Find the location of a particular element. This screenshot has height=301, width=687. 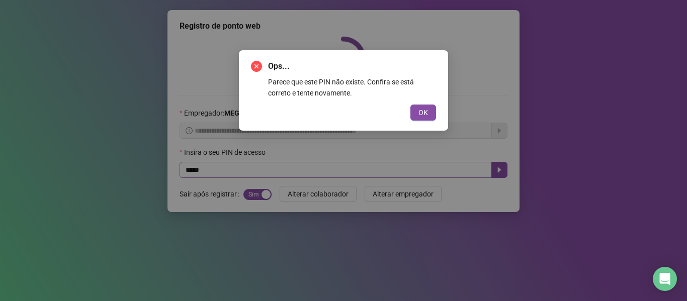

span: Ops... is located at coordinates (352, 66).